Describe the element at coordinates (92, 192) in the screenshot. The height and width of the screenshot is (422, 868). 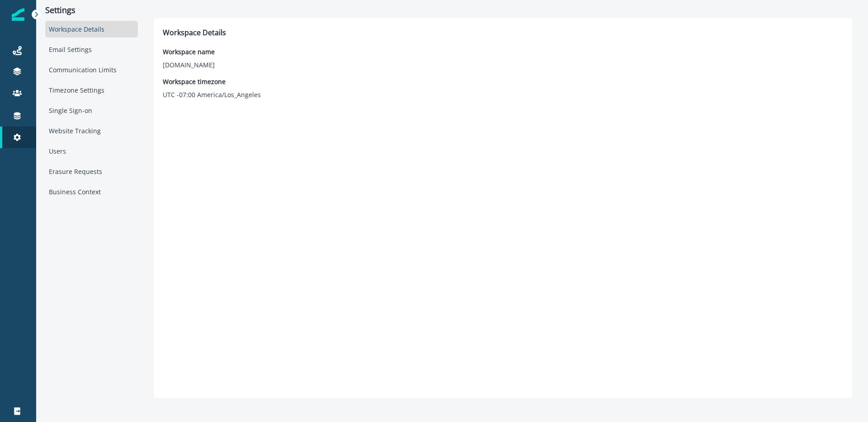
I see `div: Business Context` at that location.